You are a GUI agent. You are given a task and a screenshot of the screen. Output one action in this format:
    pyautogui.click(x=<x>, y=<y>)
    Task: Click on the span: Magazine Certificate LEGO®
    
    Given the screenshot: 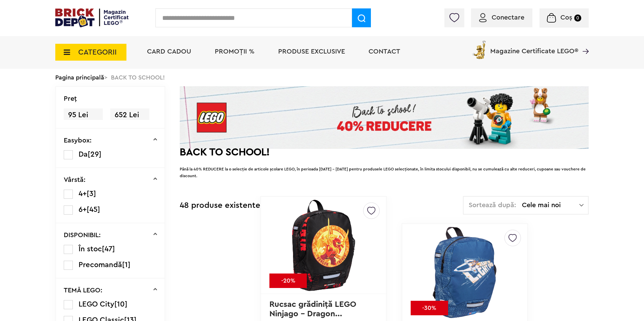 What is the action you would take?
    pyautogui.click(x=534, y=47)
    